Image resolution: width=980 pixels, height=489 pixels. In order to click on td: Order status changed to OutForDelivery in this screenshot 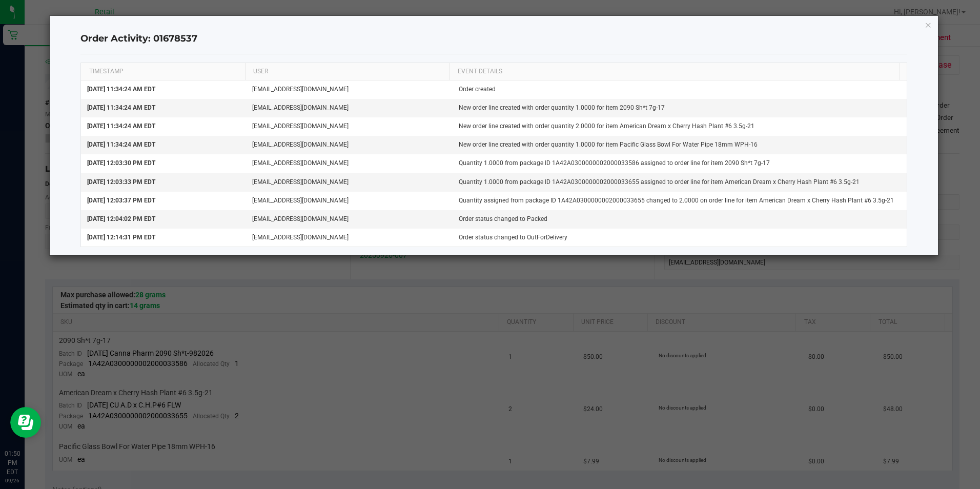, I will do `click(680, 238)`.